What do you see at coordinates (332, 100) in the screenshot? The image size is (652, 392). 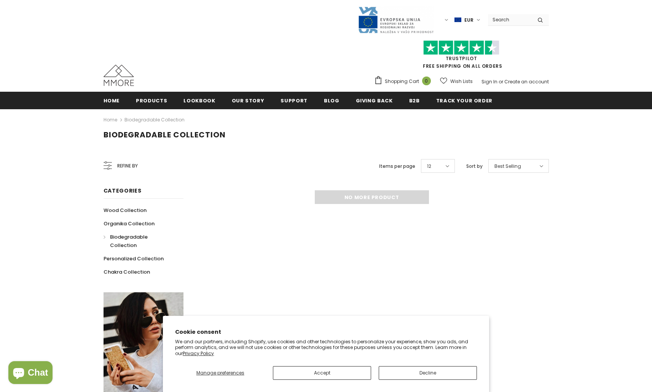 I see `a: Blog` at bounding box center [332, 100].